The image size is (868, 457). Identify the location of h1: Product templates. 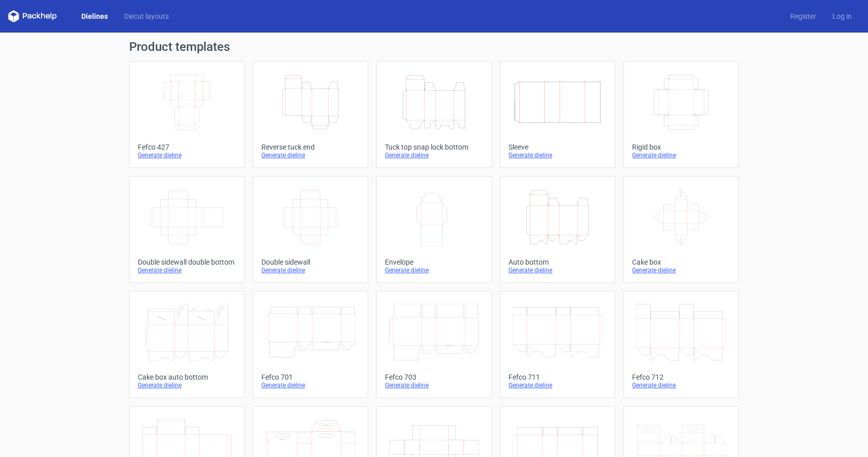
(435, 47).